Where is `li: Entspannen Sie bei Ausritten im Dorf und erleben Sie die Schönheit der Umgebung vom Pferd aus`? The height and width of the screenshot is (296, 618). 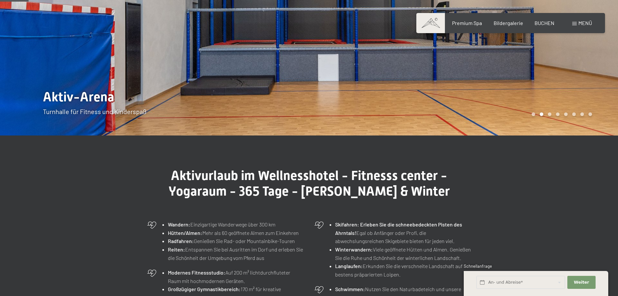
li: Entspannen Sie bei Ausritten im Dorf und erleben Sie die Schönheit der Umgebung vom Pferd aus is located at coordinates (236, 253).